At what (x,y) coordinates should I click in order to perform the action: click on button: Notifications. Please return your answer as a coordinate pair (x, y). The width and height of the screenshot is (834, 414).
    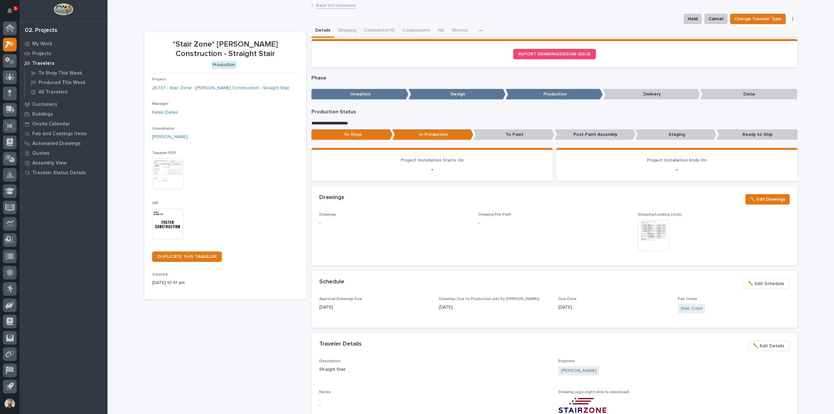
    Looking at the image, I should click on (10, 11).